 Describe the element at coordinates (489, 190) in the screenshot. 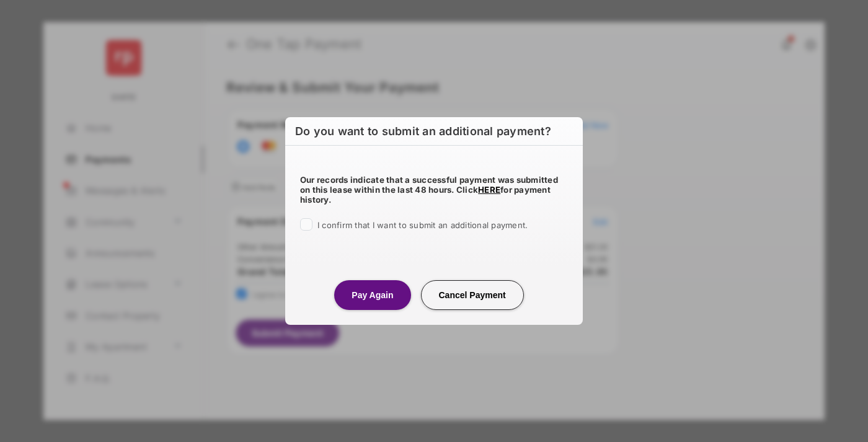

I see `a: HERE` at that location.